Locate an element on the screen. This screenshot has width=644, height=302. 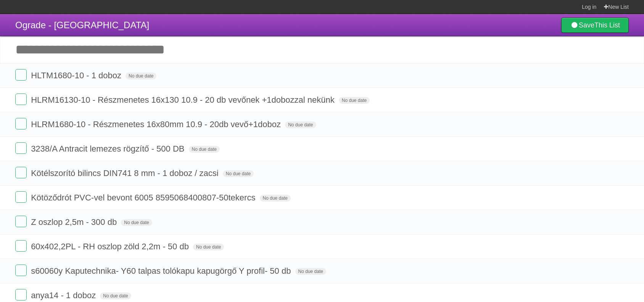
span: HLRM1680-10 - Részmenetes 16x80mm 10.9 - 20db vevő+1doboz is located at coordinates (157, 124).